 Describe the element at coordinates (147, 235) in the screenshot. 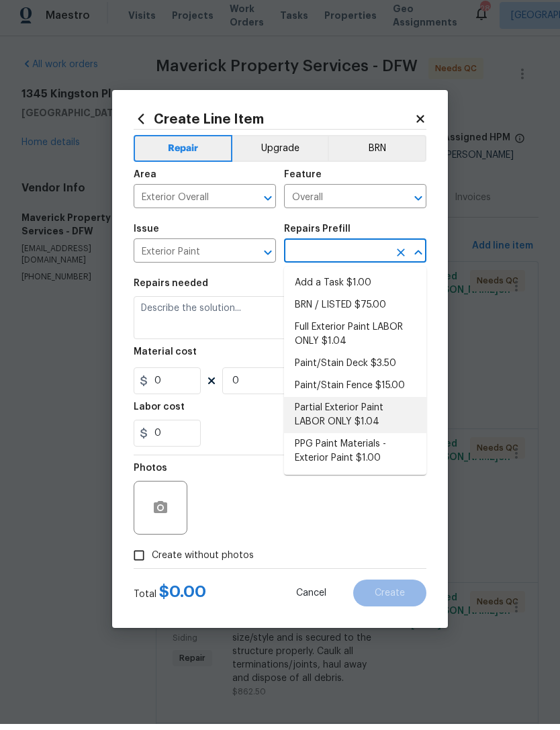

I see `h5: Issue` at that location.